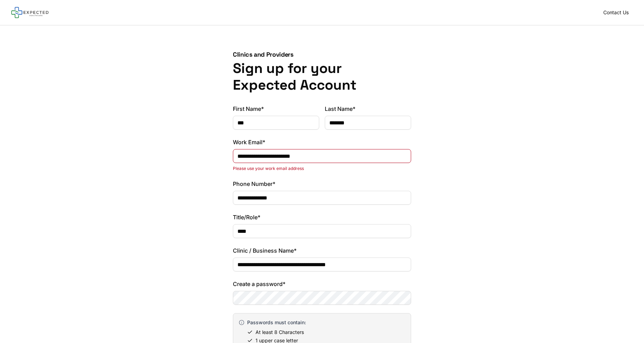 The width and height of the screenshot is (644, 343). Describe the element at coordinates (322, 77) in the screenshot. I see `h1: Sign up for your Expected Account` at that location.